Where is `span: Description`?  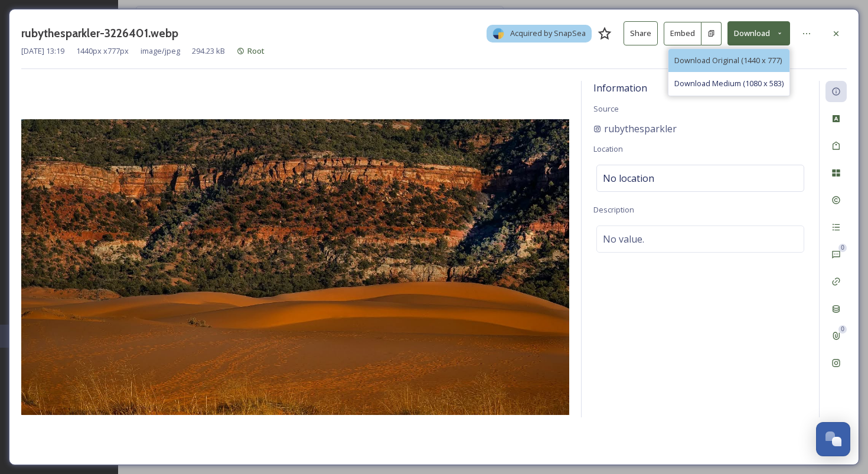
span: Description is located at coordinates (614, 209).